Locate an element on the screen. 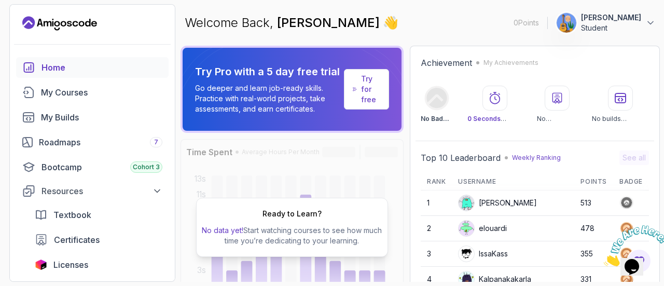  th: Username is located at coordinates (513, 181).